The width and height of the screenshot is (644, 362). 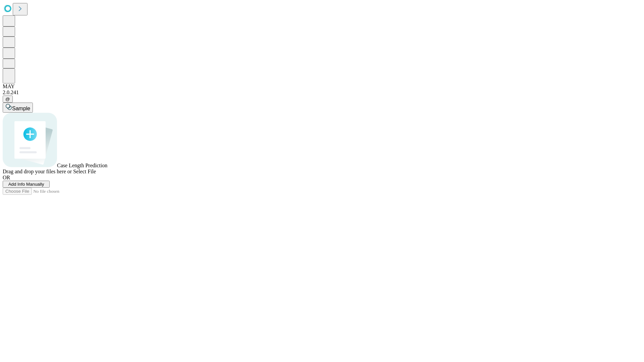 I want to click on span: Case Length Prediction, so click(x=82, y=165).